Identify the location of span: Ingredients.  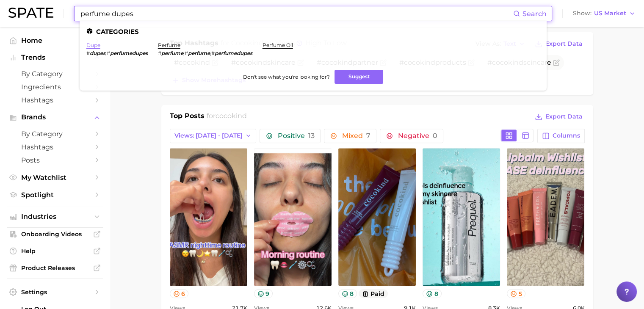
(55, 87).